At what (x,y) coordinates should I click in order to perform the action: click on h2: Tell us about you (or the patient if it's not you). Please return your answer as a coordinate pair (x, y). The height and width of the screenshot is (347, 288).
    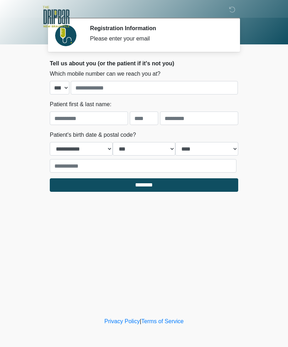
    Looking at the image, I should click on (144, 63).